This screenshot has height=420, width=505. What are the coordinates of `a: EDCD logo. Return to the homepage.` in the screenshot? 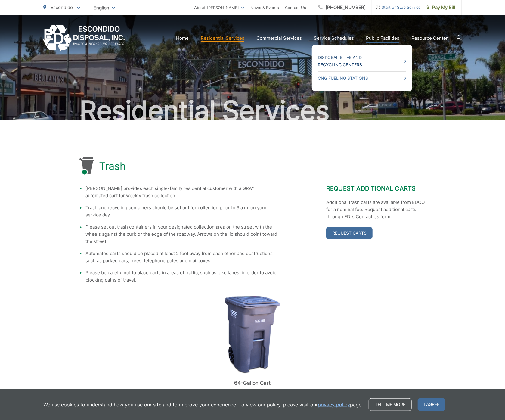 It's located at (84, 38).